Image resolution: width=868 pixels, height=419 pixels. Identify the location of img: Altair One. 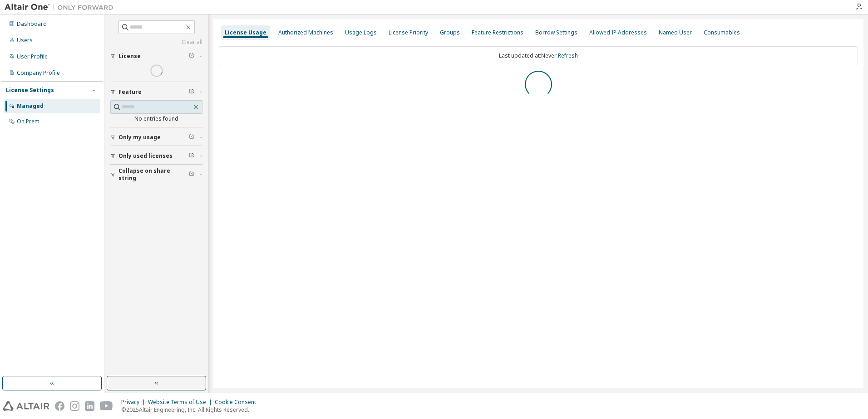
(61, 7).